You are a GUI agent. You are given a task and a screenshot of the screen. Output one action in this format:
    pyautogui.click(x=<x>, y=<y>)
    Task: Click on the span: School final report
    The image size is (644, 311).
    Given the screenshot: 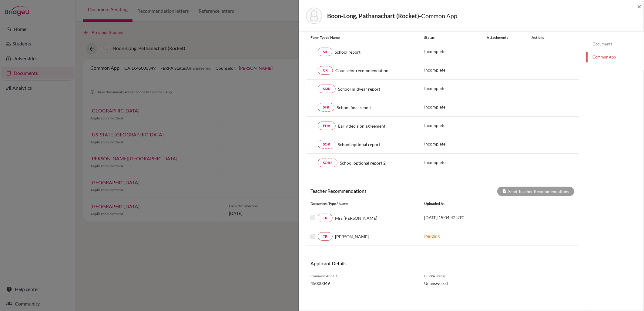 What is the action you would take?
    pyautogui.click(x=354, y=107)
    